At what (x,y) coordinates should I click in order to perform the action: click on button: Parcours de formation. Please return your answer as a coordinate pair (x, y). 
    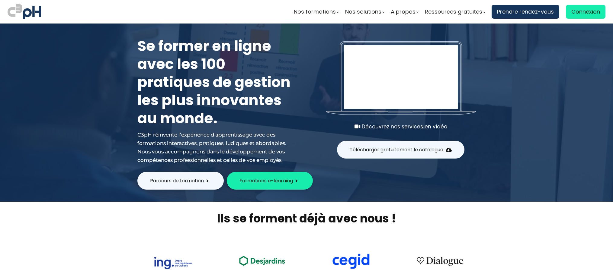
    Looking at the image, I should click on (181, 181).